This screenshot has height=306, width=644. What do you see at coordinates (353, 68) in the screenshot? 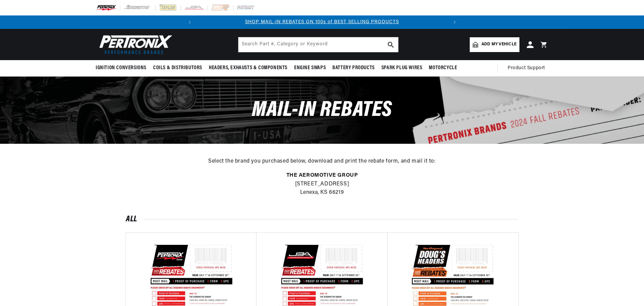
I see `span: Battery Products` at bounding box center [353, 68].